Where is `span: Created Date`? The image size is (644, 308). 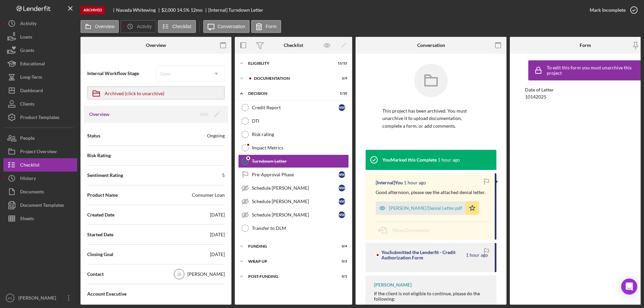 span: Created Date is located at coordinates (100, 215).